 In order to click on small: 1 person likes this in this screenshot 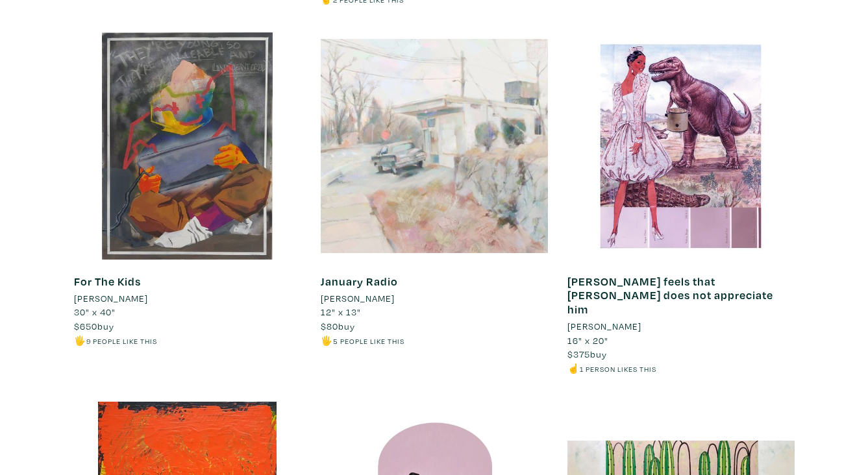, I will do `click(618, 368)`.